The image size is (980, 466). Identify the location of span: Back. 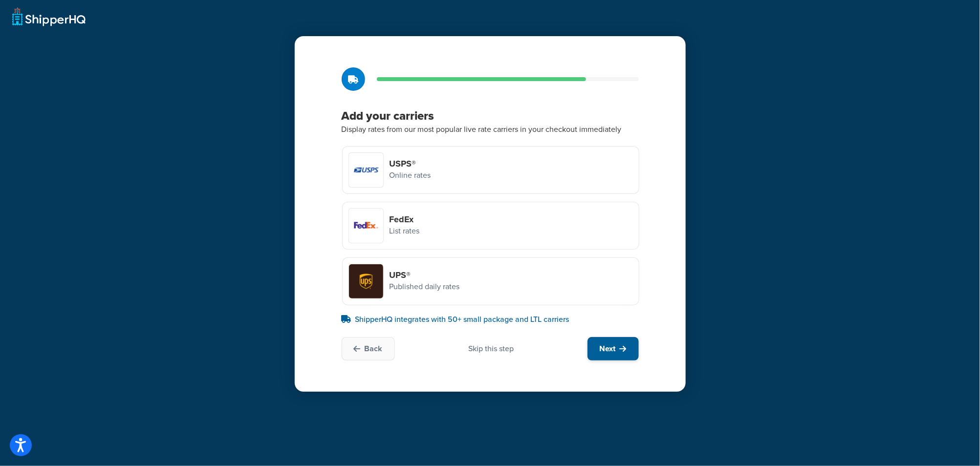
(374, 349).